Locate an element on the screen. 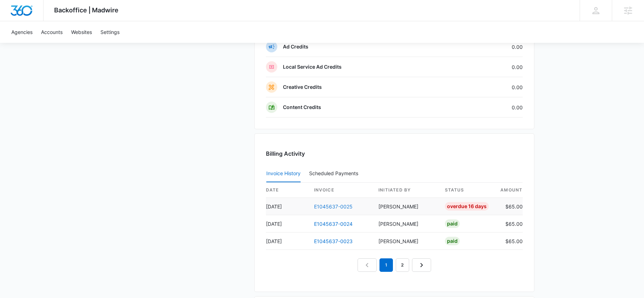 Image resolution: width=644 pixels, height=298 pixels. button: Invoice History is located at coordinates (283, 174).